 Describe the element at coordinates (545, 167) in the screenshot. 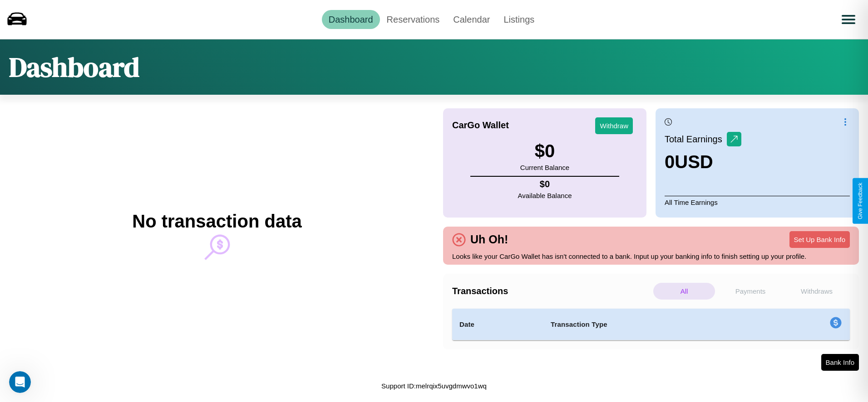

I see `p: Current Balance` at that location.